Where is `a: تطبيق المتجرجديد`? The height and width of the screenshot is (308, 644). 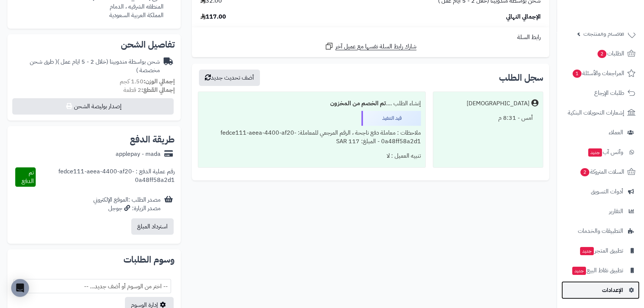 a: تطبيق المتجرجديد is located at coordinates (601, 251).